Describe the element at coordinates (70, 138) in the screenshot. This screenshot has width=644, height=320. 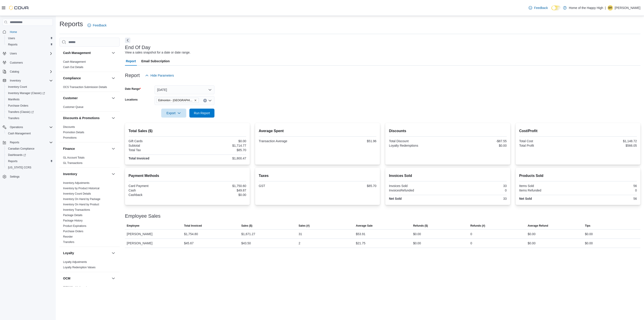
I see `a: Promotions` at that location.